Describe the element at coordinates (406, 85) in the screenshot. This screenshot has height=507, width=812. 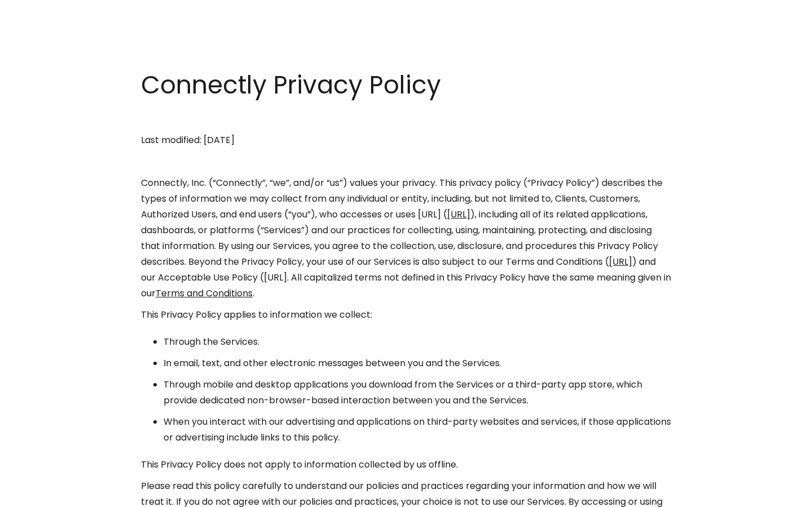
I see `h1: Connectly Privacy Policy` at that location.